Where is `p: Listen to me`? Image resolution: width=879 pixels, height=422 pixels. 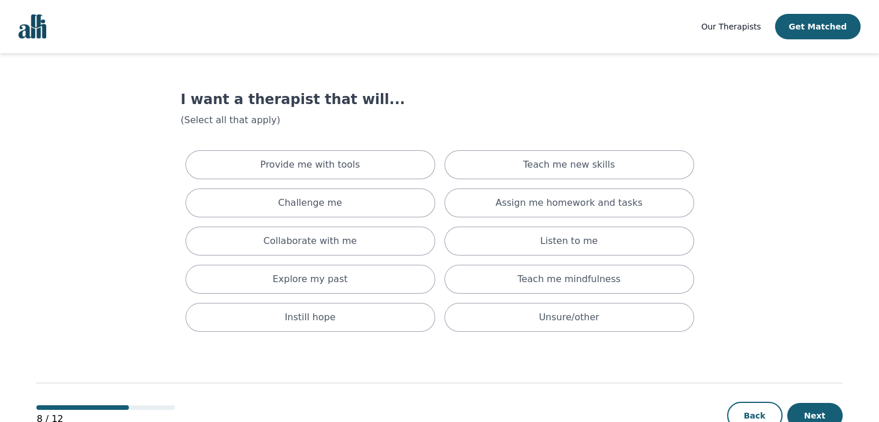 p: Listen to me is located at coordinates (569, 241).